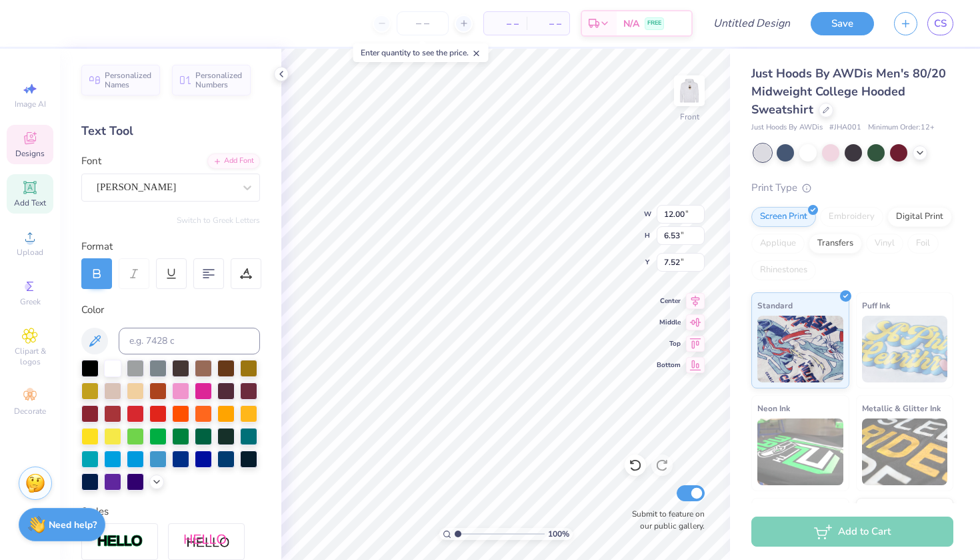 This screenshot has width=980, height=560. What do you see at coordinates (30, 203) in the screenshot?
I see `span: Add Text` at bounding box center [30, 203].